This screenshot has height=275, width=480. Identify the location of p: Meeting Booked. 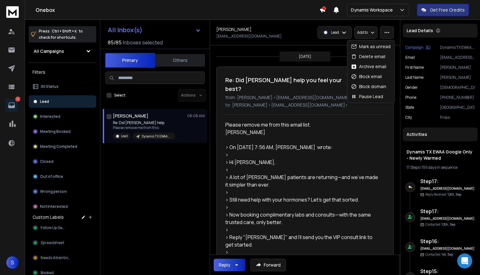
(55, 132).